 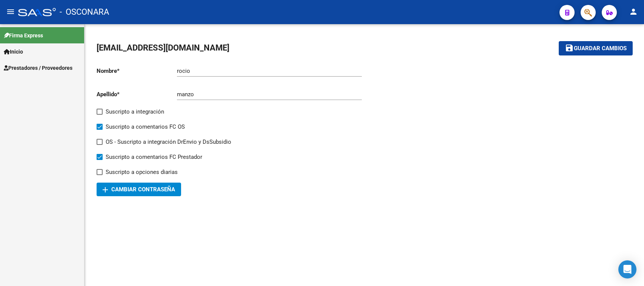 I want to click on div: Open Intercom Messenger, so click(x=627, y=269).